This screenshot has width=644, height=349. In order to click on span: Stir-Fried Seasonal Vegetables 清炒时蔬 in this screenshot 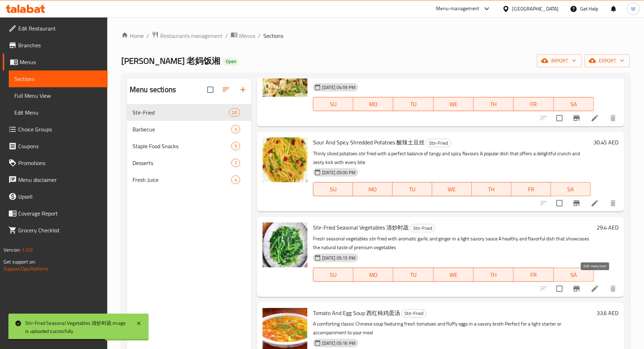, I will do `click(361, 228)`.